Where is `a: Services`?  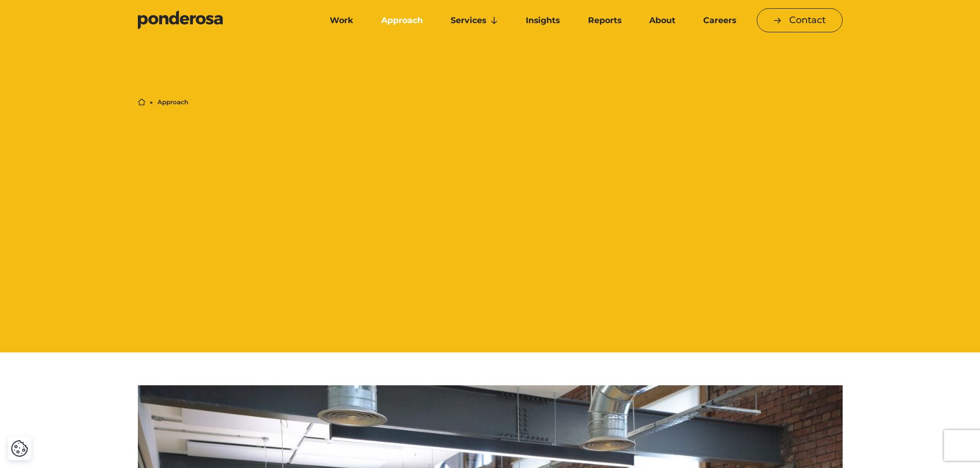 a: Services is located at coordinates (474, 21).